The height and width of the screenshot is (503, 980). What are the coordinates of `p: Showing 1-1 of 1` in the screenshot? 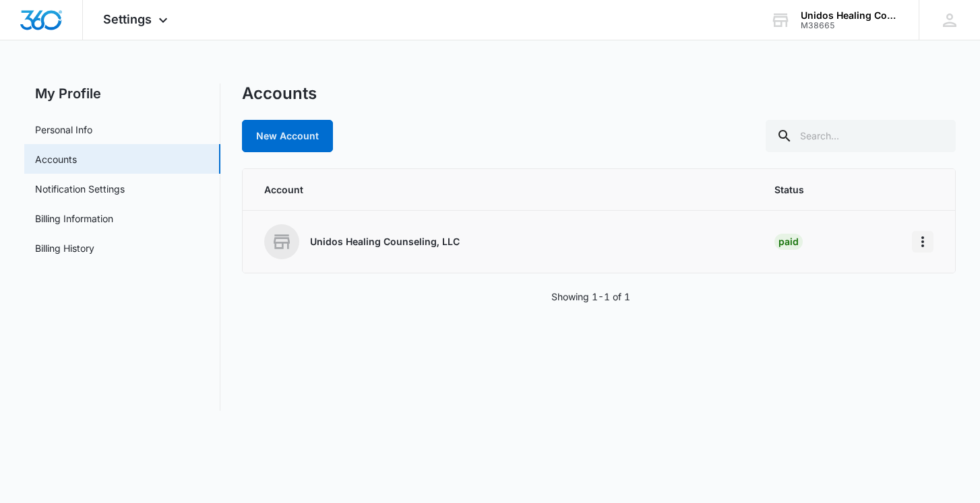 It's located at (590, 296).